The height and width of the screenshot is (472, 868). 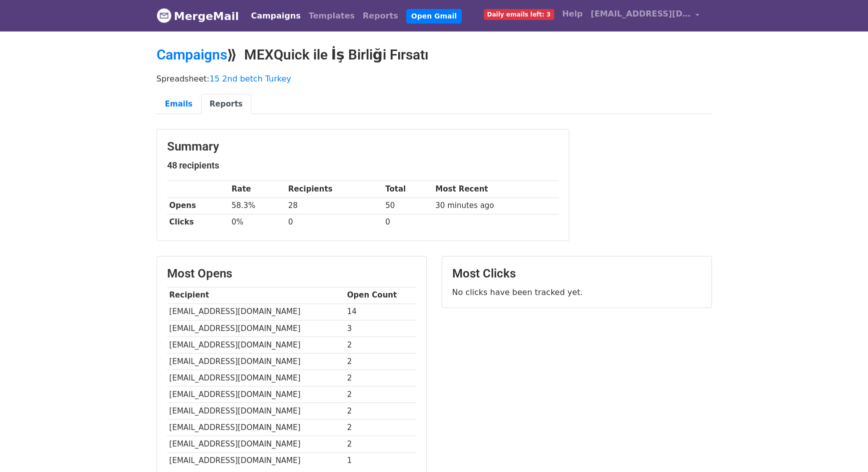 I want to click on h5: 48 recipients, so click(x=363, y=165).